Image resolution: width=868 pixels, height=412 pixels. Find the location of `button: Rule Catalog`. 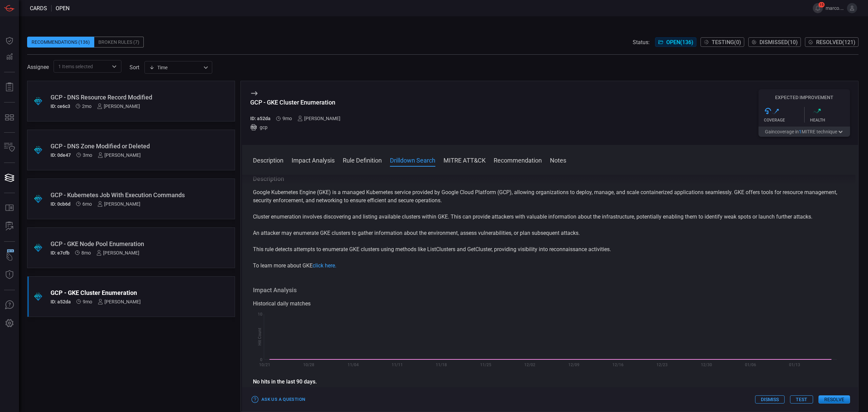

button: Rule Catalog is located at coordinates (9, 208).